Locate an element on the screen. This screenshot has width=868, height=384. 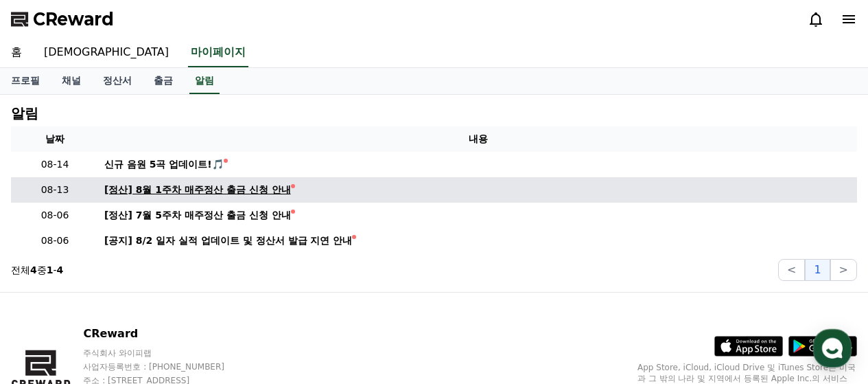
span: CReward is located at coordinates (73, 19).